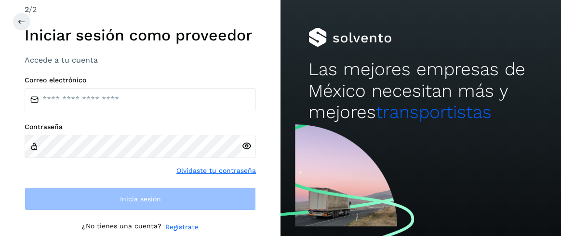 The height and width of the screenshot is (236, 561). What do you see at coordinates (140, 80) in the screenshot?
I see `label: Correo electrónico` at bounding box center [140, 80].